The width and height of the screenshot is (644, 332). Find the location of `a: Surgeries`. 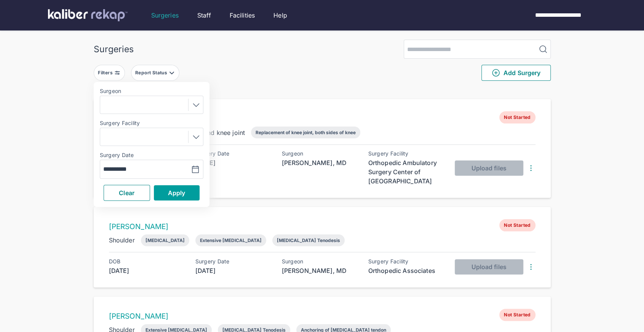

a: Surgeries is located at coordinates (165, 15).